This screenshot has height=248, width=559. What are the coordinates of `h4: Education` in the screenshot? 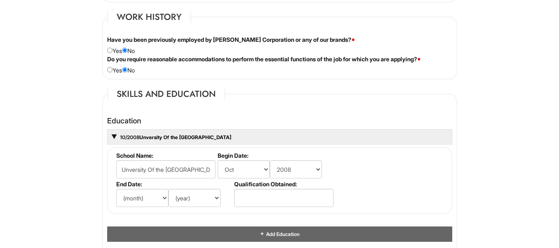 It's located at (280, 121).